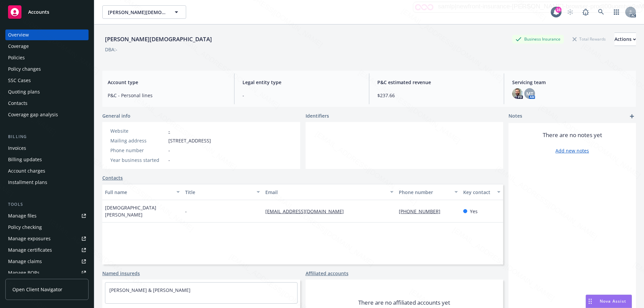  I want to click on div: Manage files, so click(22, 216).